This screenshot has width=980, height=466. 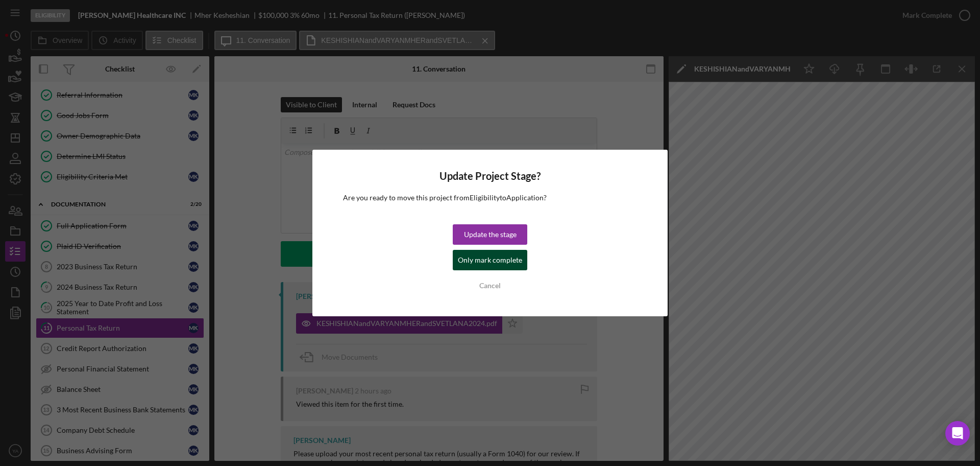 I want to click on div: Open Intercom Messenger, so click(x=958, y=433).